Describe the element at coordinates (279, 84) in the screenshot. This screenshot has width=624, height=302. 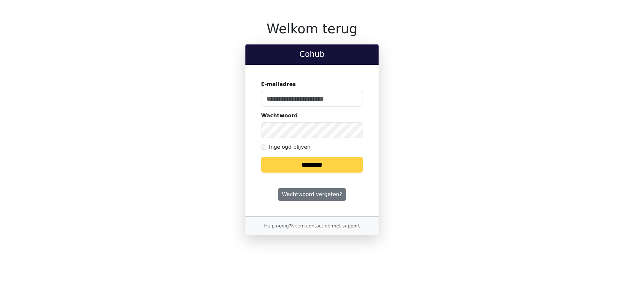
I see `label: E-mailadres` at that location.